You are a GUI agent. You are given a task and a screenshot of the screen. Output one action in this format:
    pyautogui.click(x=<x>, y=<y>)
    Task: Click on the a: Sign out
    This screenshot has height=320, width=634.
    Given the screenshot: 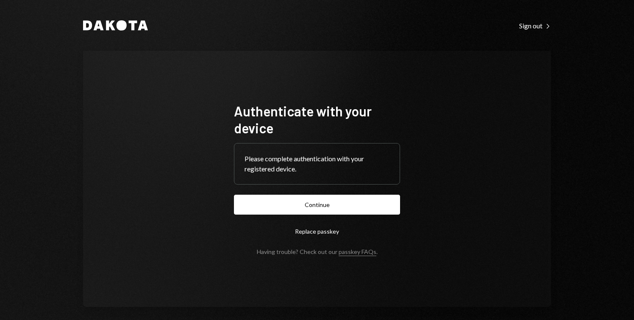 What is the action you would take?
    pyautogui.click(x=535, y=25)
    